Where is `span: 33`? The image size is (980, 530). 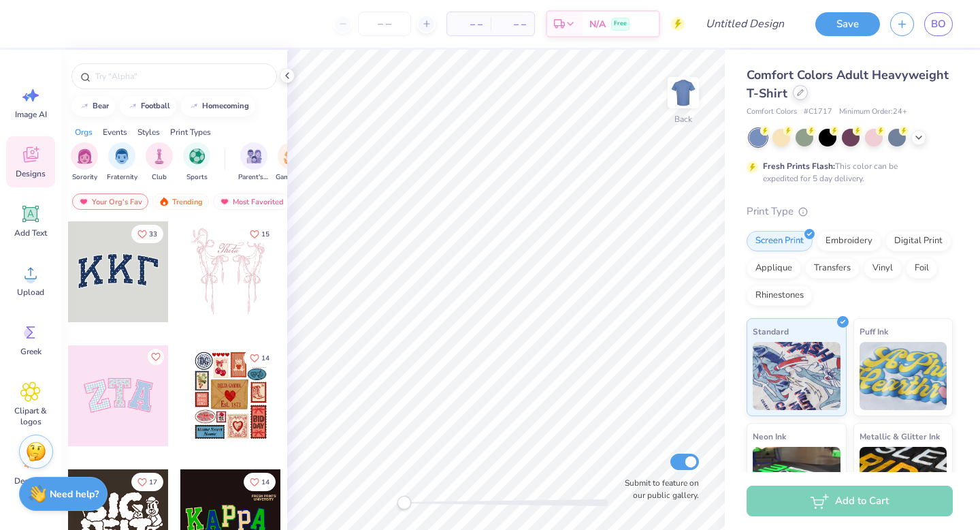 span: 33 is located at coordinates (153, 234).